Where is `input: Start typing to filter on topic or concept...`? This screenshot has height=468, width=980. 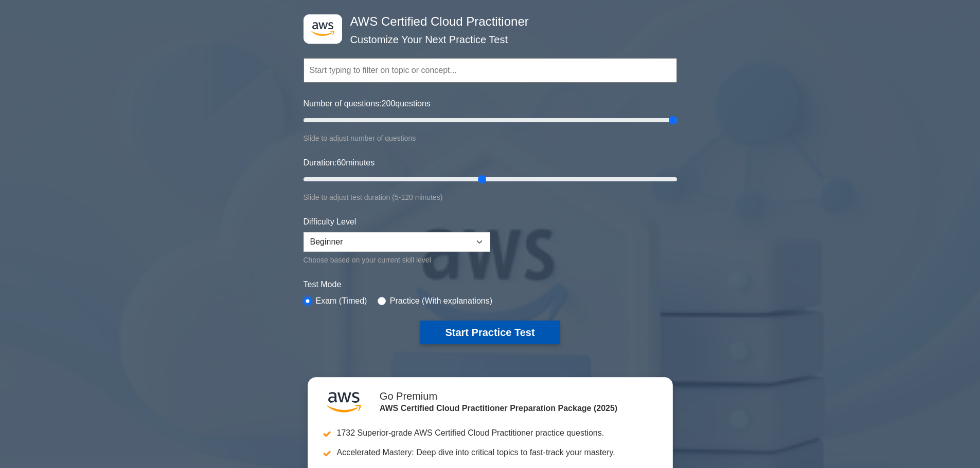
input: Start typing to filter on topic or concept... is located at coordinates (490, 70).